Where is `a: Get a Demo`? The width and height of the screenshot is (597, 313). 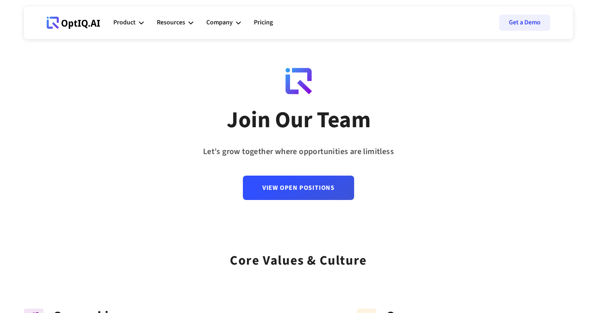
a: Get a Demo is located at coordinates (525, 23).